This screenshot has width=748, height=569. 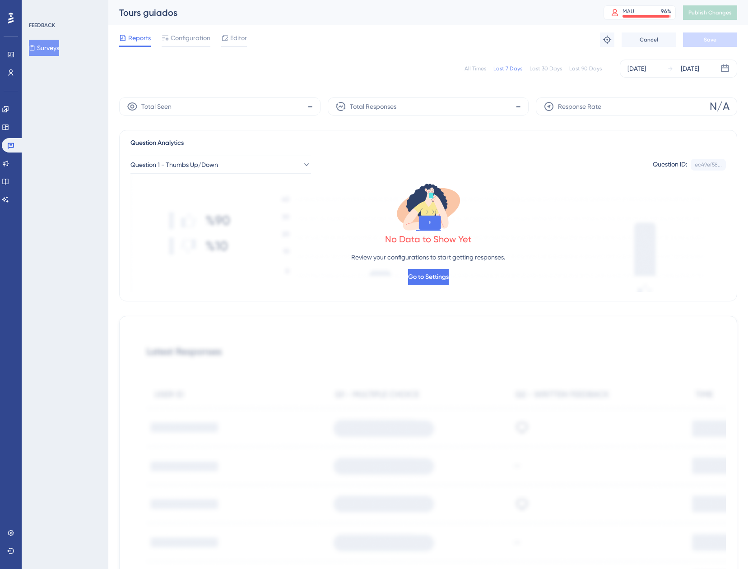 What do you see at coordinates (350, 13) in the screenshot?
I see `div: Tours guiados` at bounding box center [350, 13].